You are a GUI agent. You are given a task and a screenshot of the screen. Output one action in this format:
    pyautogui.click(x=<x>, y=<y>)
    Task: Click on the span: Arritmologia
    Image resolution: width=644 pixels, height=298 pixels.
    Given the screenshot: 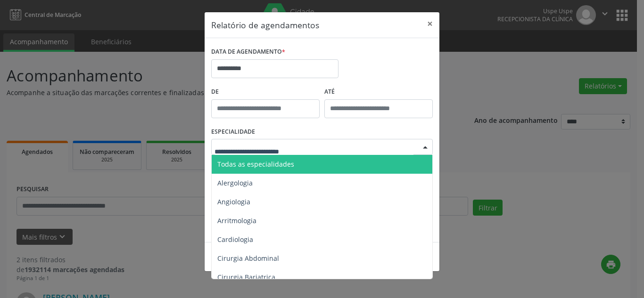 What is the action you would take?
    pyautogui.click(x=237, y=220)
    